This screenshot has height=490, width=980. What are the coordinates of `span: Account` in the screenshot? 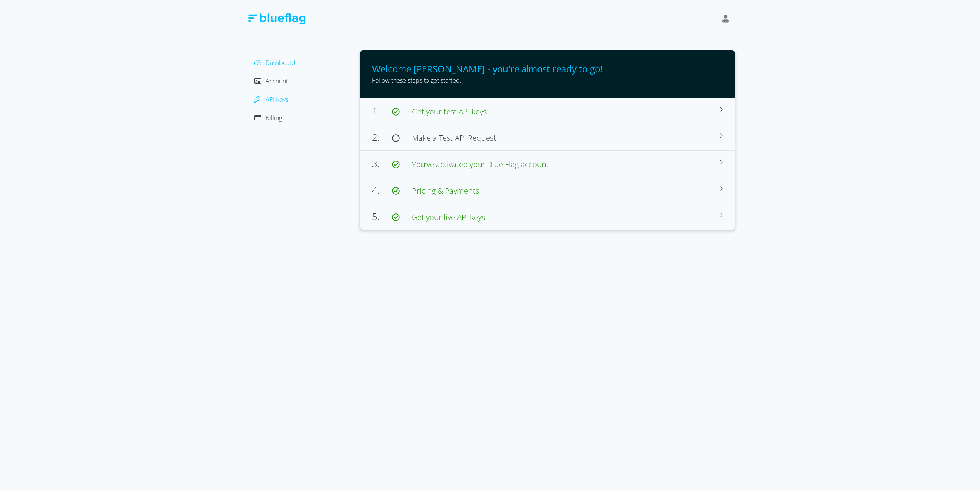 It's located at (277, 81).